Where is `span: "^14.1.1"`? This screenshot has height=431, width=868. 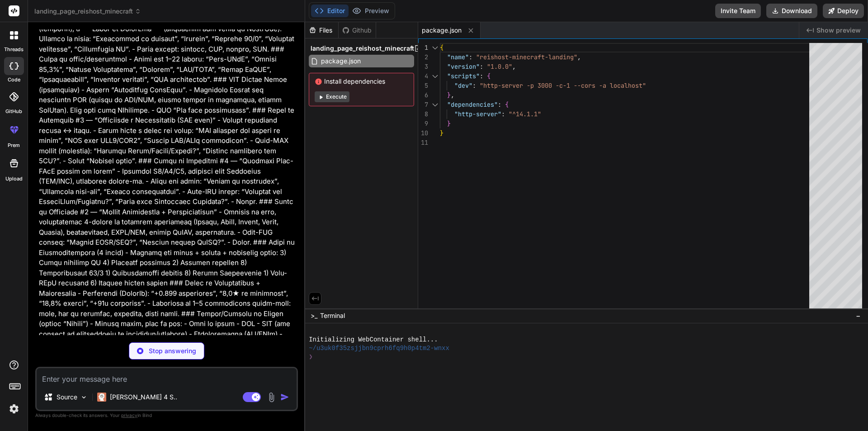
span: "^14.1.1" is located at coordinates (525, 114).